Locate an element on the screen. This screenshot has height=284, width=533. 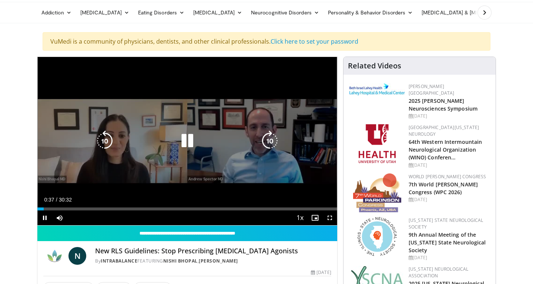
div: By FEATURING , is located at coordinates (213, 261).